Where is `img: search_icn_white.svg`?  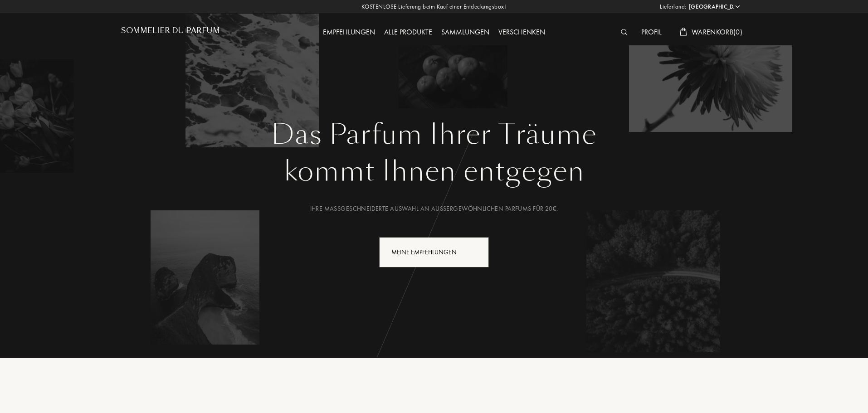
img: search_icn_white.svg is located at coordinates (624, 32).